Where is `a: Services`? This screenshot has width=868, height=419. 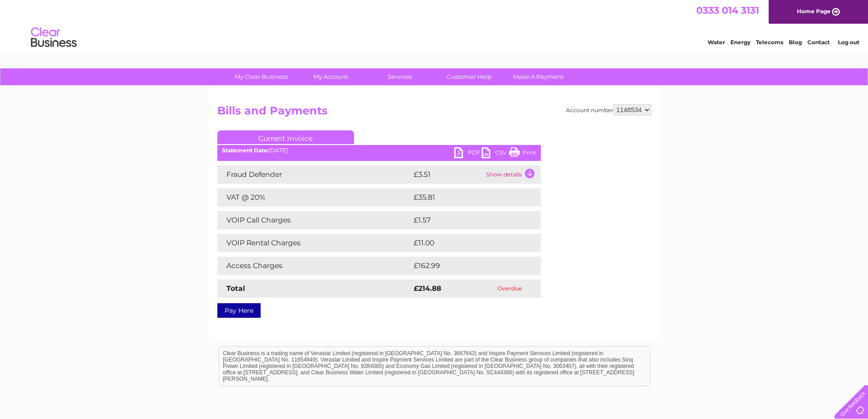 a: Services is located at coordinates (400, 76).